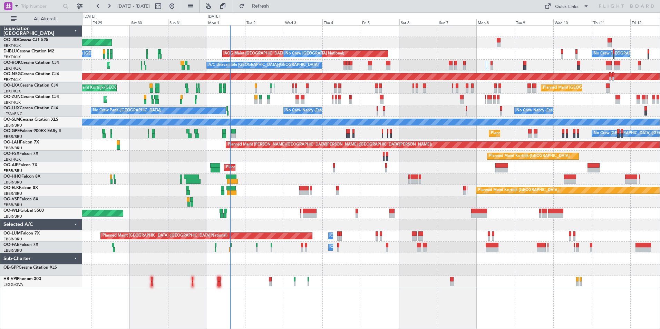  Describe the element at coordinates (31, 120) in the screenshot. I see `a: OO-SLMCessna Citation XLS` at that location.